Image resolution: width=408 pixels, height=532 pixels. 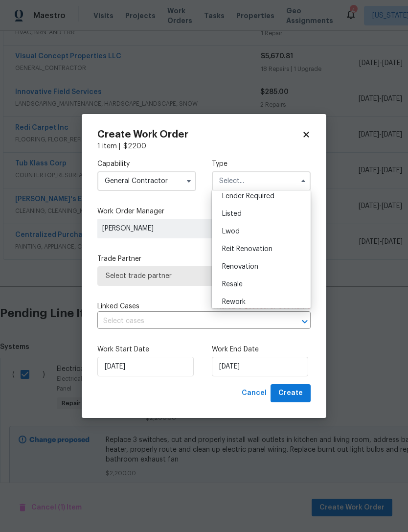 What do you see at coordinates (303, 181) in the screenshot?
I see `button: Hide options` at bounding box center [303, 181].